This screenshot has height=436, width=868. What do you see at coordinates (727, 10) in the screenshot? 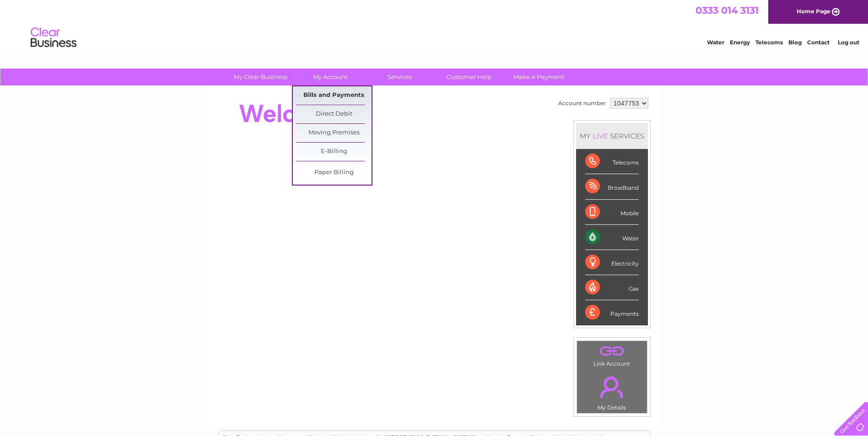
I see `span: 0333 014 3131` at bounding box center [727, 10].